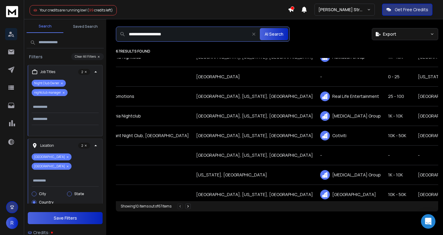 This screenshot has height=235, width=443. Describe the element at coordinates (63, 10) in the screenshot. I see `span: Your credits are running low!` at that location.